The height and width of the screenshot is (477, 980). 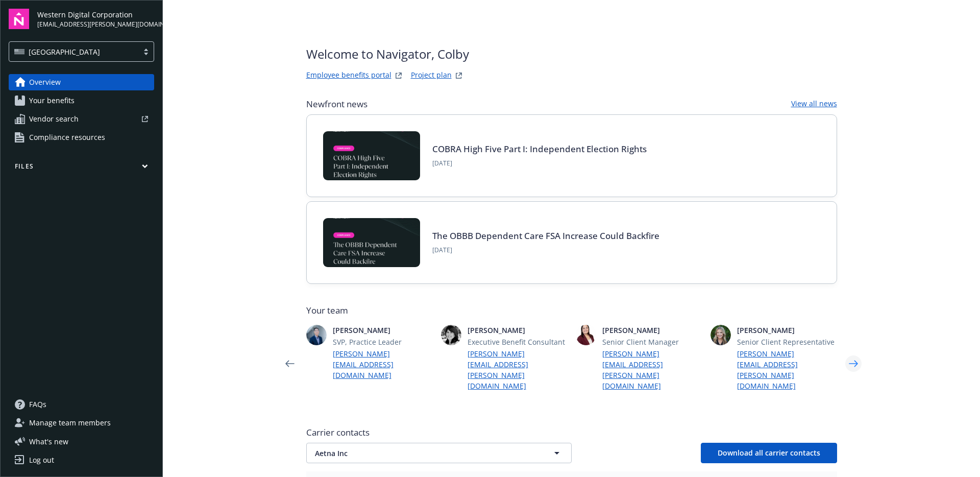 What do you see at coordinates (546, 236) in the screenshot?
I see `a: The OBBB Dependent Care FSA Increase Could Backfire` at bounding box center [546, 236].